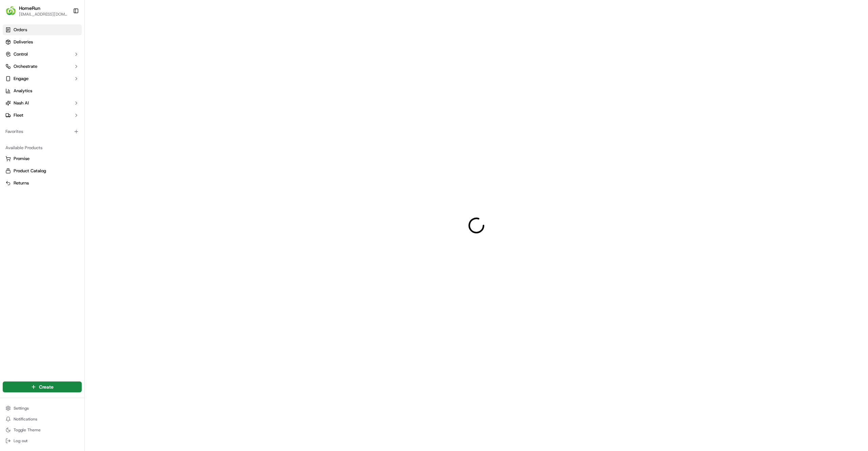 The height and width of the screenshot is (451, 868). Describe the element at coordinates (21, 30) in the screenshot. I see `span: Orders` at that location.